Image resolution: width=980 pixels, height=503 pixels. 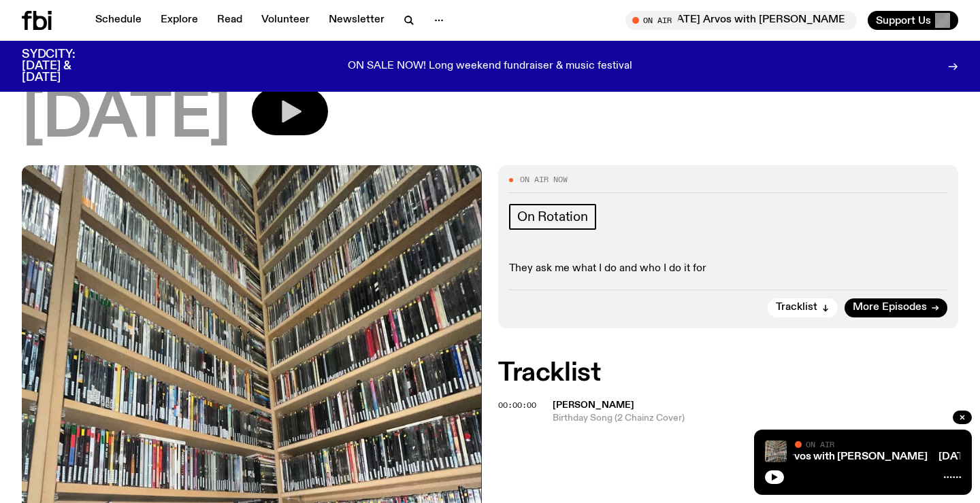 I want to click on span: Tracklist, so click(x=796, y=308).